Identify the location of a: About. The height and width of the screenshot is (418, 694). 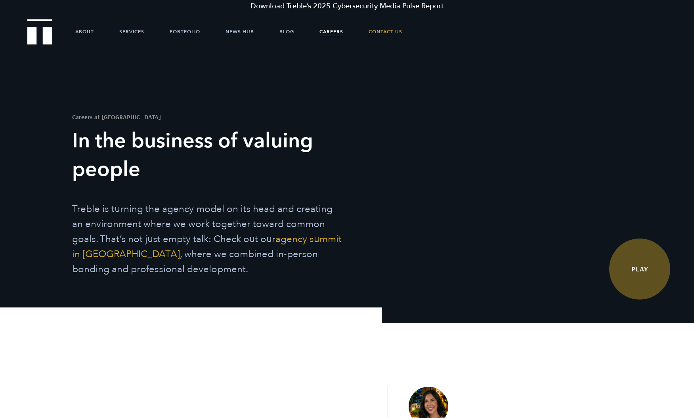
(84, 32).